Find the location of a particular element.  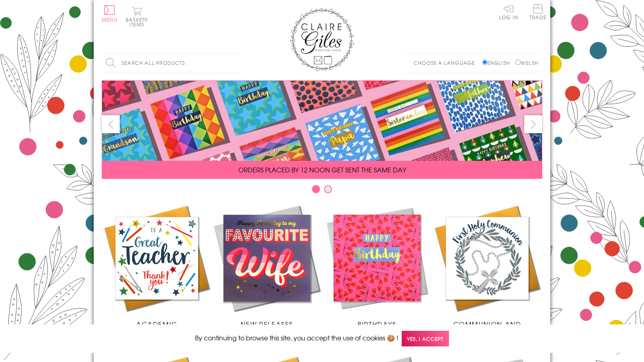

a: New Releases is located at coordinates (267, 266).